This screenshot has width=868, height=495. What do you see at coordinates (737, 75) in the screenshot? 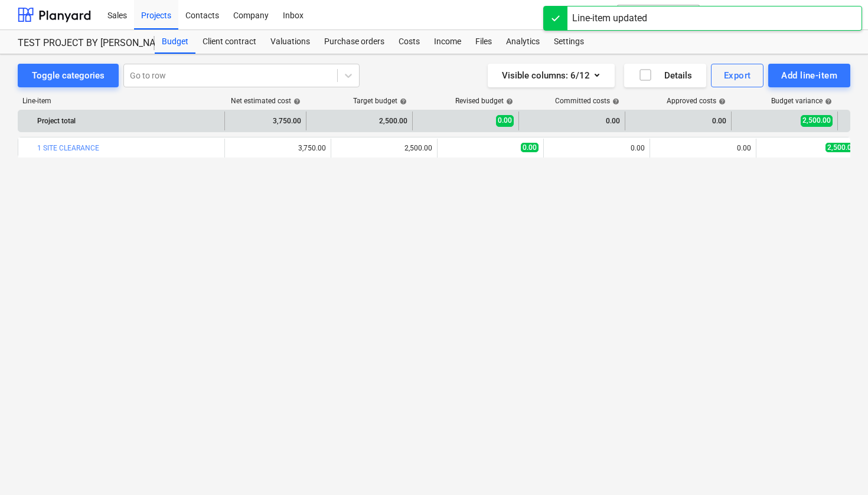
I see `div: Export` at bounding box center [737, 75].